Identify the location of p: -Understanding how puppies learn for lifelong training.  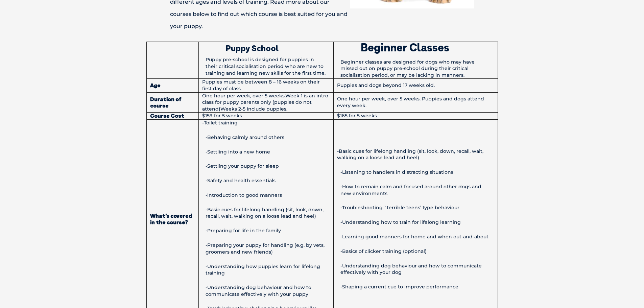
(266, 270).